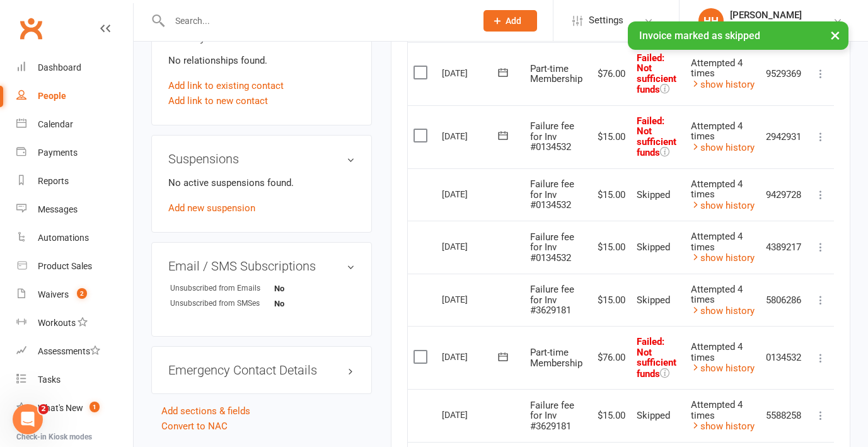 The width and height of the screenshot is (868, 447). I want to click on td: 9429728, so click(783, 195).